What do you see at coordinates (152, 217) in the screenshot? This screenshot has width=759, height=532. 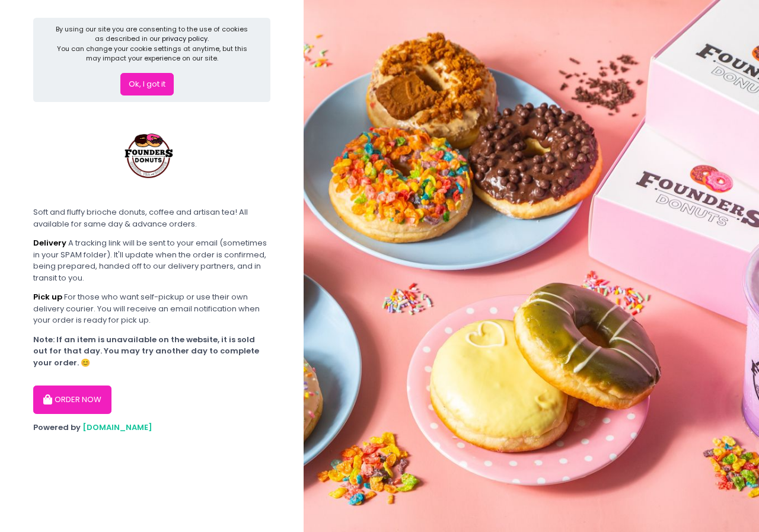 I see `div: Soft and fluffy brioche donuts, coffee and artisan tea! All available for same day & advance orders.` at bounding box center [152, 217].